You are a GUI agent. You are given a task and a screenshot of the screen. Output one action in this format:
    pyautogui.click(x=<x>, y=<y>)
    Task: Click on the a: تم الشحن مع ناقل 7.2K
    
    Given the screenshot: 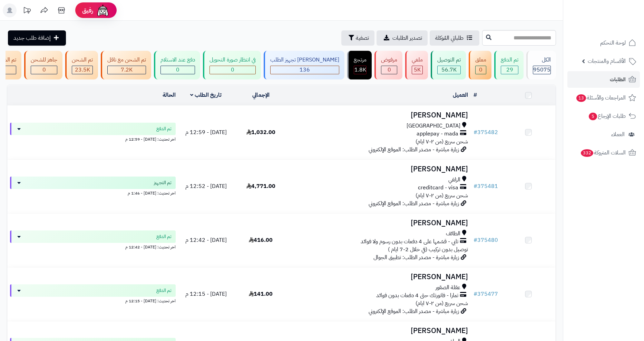 What is the action you would take?
    pyautogui.click(x=126, y=65)
    